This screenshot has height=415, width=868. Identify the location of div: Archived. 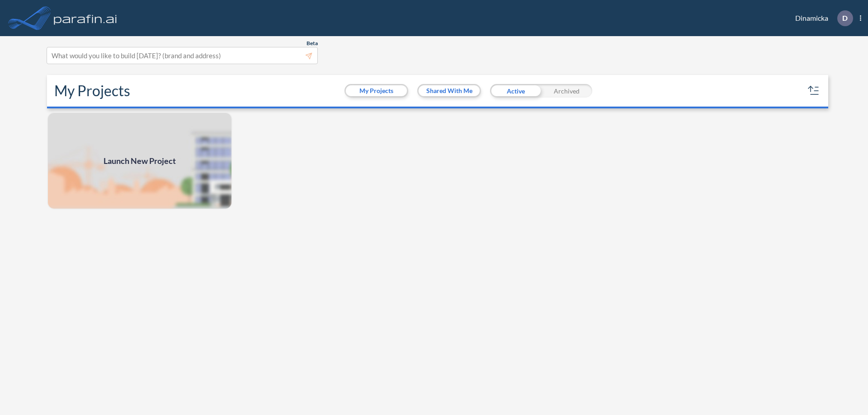
(566, 91).